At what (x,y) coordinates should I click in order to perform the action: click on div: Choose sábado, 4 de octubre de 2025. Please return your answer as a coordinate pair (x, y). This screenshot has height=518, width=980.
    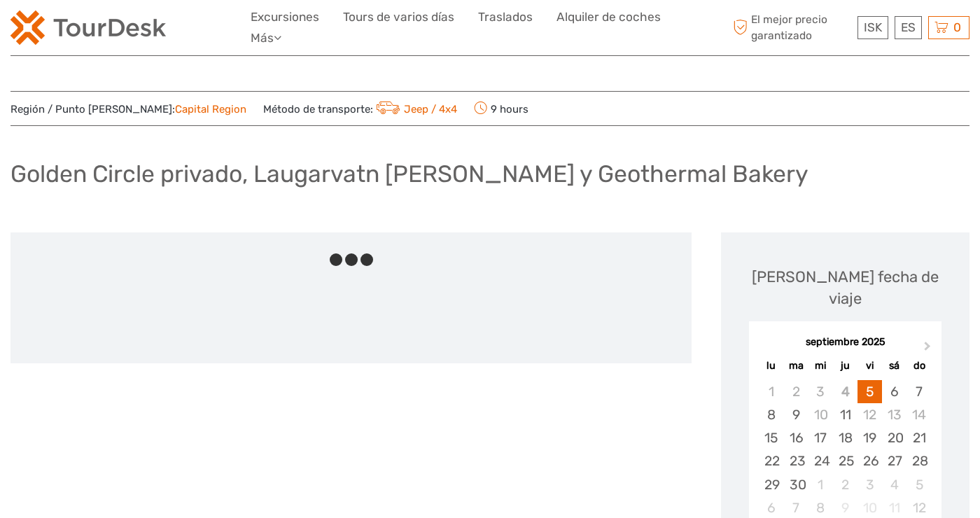
    Looking at the image, I should click on (894, 485).